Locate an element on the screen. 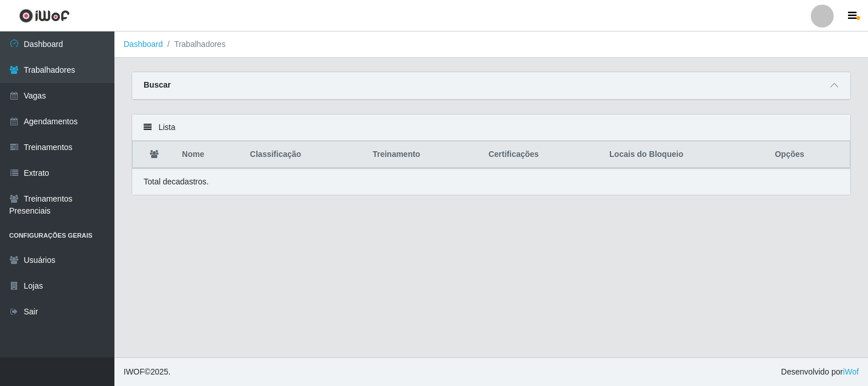 The width and height of the screenshot is (868, 386). th: Certificações is located at coordinates (542, 155).